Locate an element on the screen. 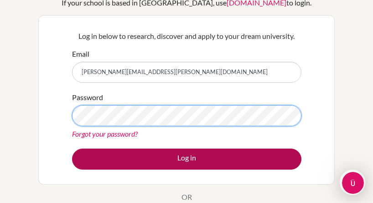 This screenshot has height=203, width=373. button: Log in is located at coordinates (187, 159).